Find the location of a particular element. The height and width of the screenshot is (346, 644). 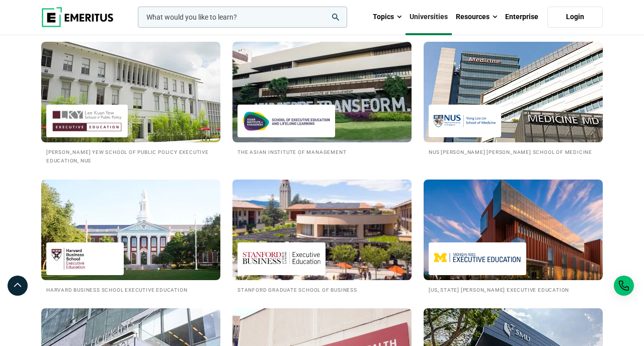

a: Universities We Work With Lee Kuan Yew School of Public Policy Executive Education, NUS [PERSON_N... is located at coordinates (131, 103).